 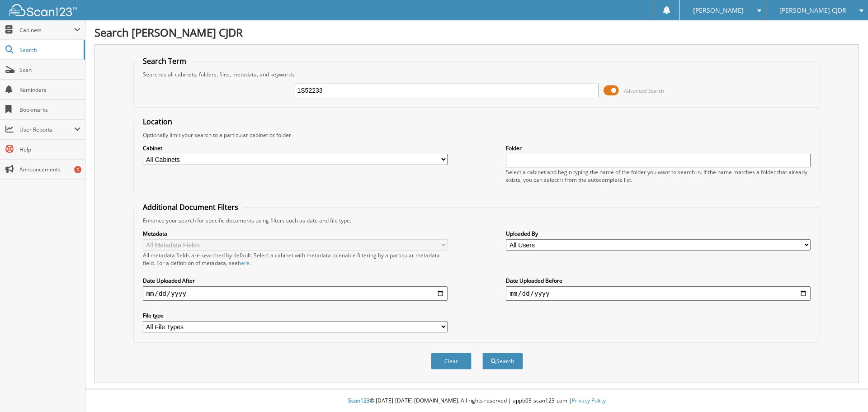 I want to click on div: All metadata fields are searched by default. Select a cabinet with metadata to enable filtering b..., so click(x=295, y=259).